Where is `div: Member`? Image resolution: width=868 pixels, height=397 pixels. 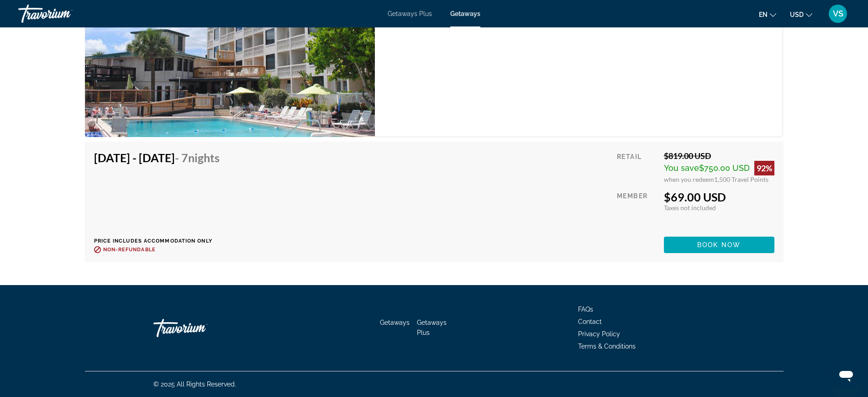 div: Member is located at coordinates (636, 210).